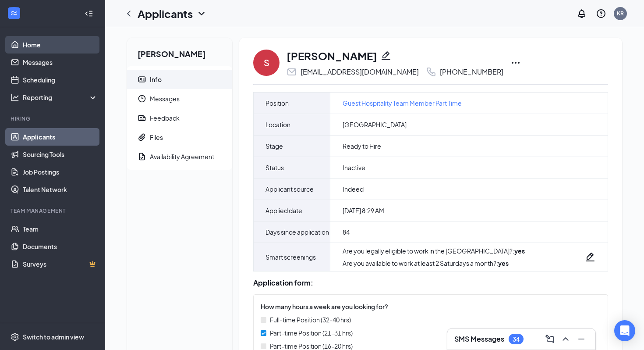  I want to click on svg: ChevronUp, so click(566, 339).